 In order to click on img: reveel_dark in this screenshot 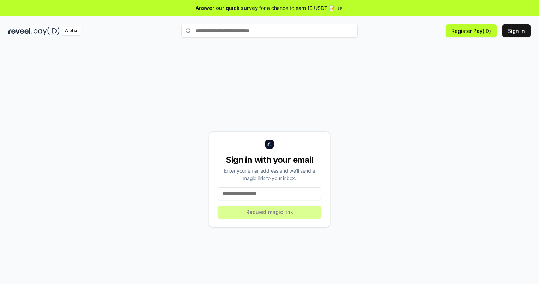, I will do `click(20, 31)`.